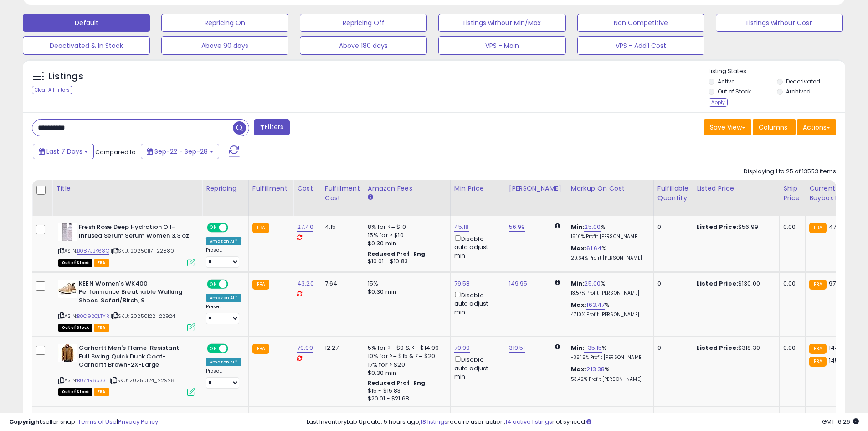  Describe the element at coordinates (790, 172) in the screenshot. I see `div: Displaying 1 to 25 of 13553 items` at that location.